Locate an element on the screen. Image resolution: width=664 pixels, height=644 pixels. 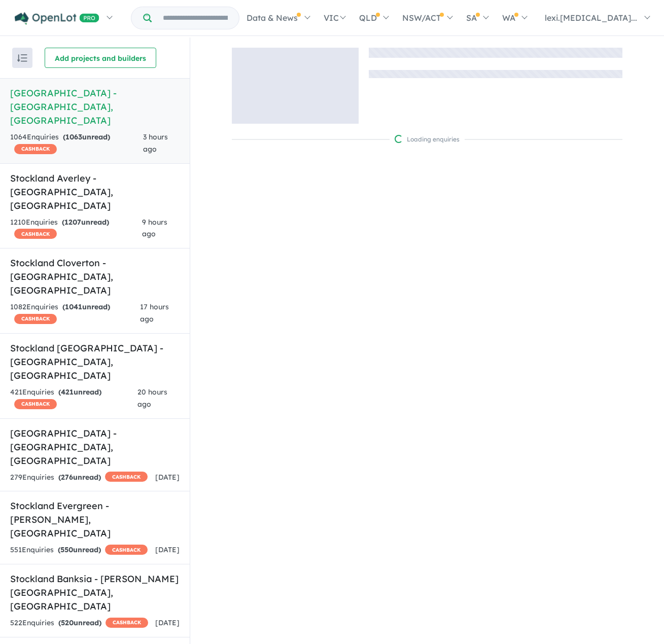
span: 1041 is located at coordinates (73, 307).